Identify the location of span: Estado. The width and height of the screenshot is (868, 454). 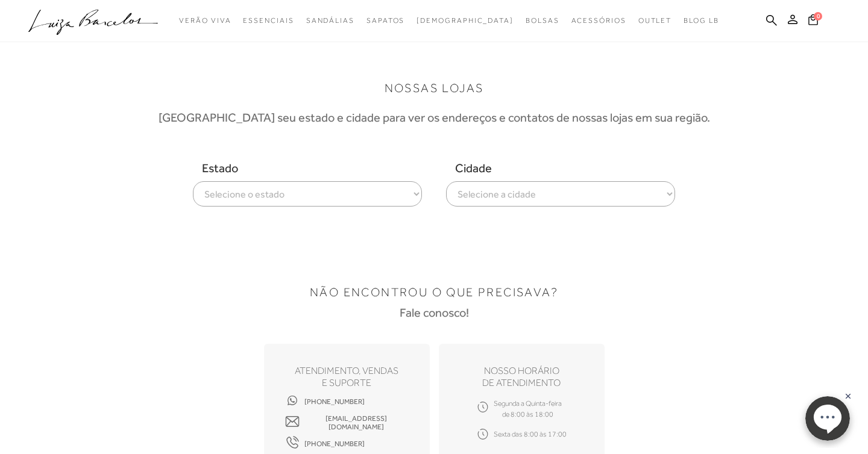
(307, 168).